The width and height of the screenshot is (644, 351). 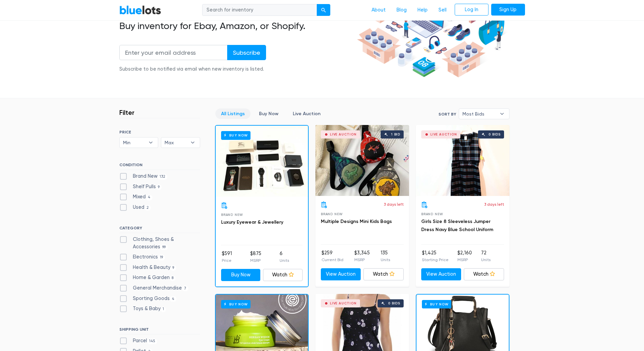 I want to click on label: Health & Beauty, so click(x=147, y=268).